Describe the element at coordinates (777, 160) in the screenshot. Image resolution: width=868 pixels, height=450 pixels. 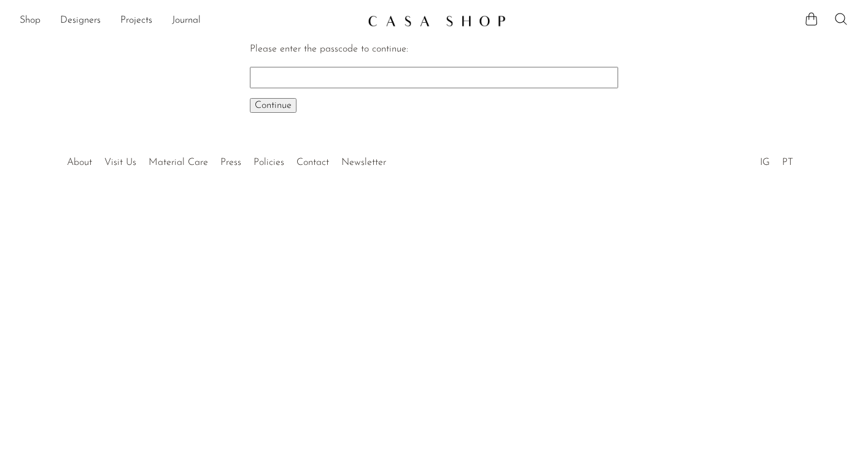
I see `ul: Social Medias` at that location.